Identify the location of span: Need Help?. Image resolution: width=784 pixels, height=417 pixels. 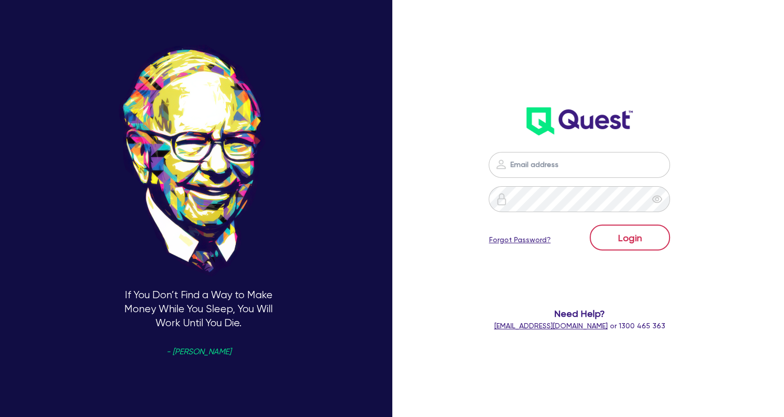
(580, 313).